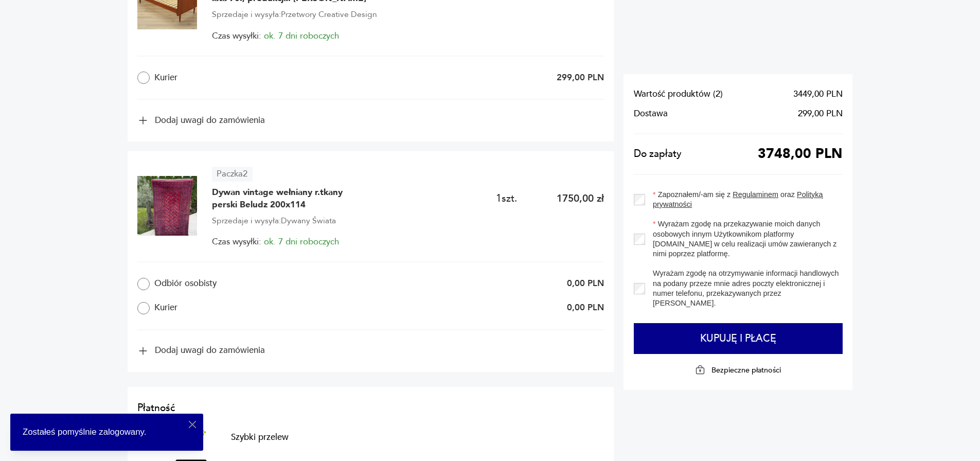 Image resolution: width=980 pixels, height=461 pixels. What do you see at coordinates (744, 200) in the screenshot?
I see `label: Zapoznałem/-am się z oraz` at bounding box center [744, 200].